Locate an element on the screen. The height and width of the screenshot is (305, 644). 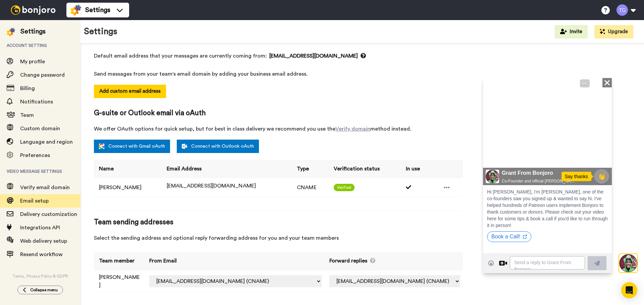
th: Email Address is located at coordinates (227, 169).